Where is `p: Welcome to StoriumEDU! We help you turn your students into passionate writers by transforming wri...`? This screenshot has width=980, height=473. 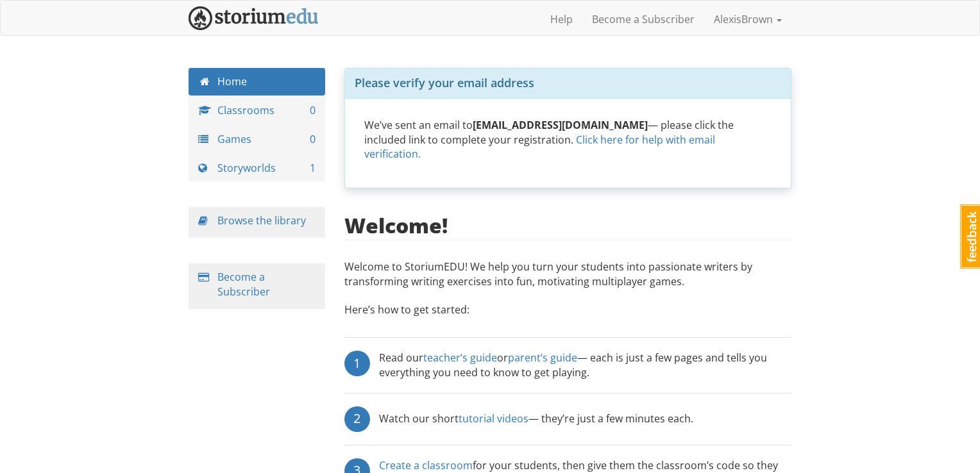 p: Welcome to StoriumEDU! We help you turn your students into passionate writers by transforming wri... is located at coordinates (568, 277).